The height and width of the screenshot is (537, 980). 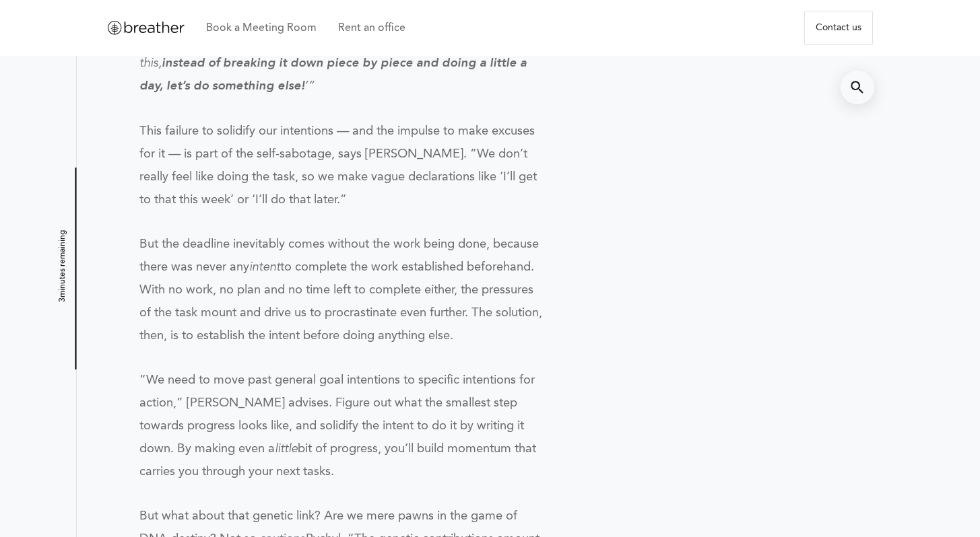 I want to click on span: to complete the work established beforehand. With no work, no plan and no time left to complete e..., so click(x=341, y=301).